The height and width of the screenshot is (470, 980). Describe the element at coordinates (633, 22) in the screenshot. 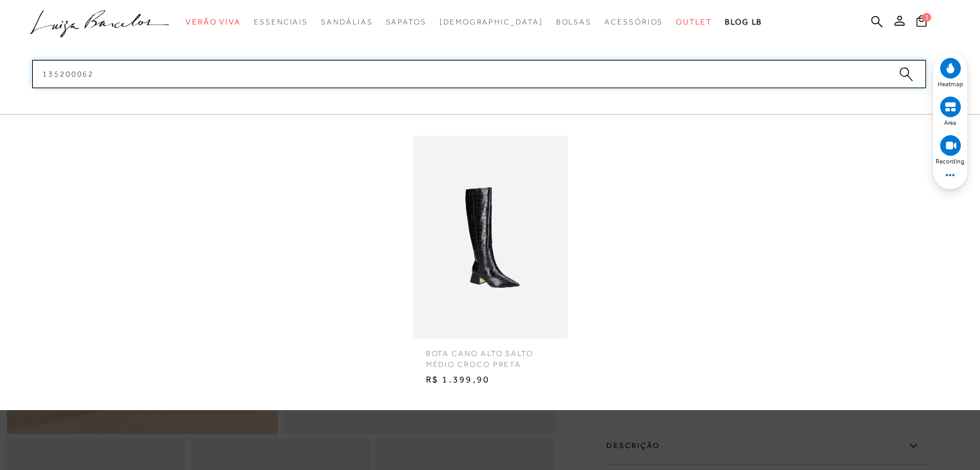

I see `span: Acessórios` at that location.